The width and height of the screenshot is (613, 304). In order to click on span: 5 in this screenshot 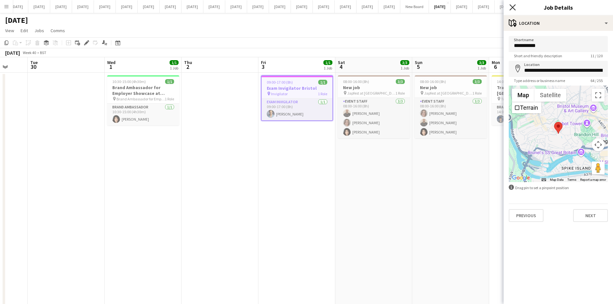, I will do `click(418, 67)`.